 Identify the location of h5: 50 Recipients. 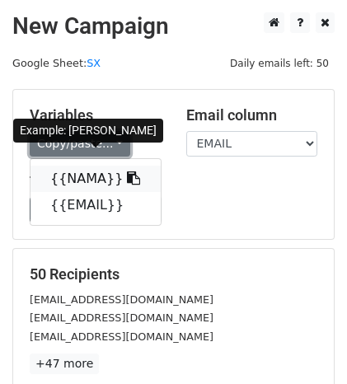
(173, 275).